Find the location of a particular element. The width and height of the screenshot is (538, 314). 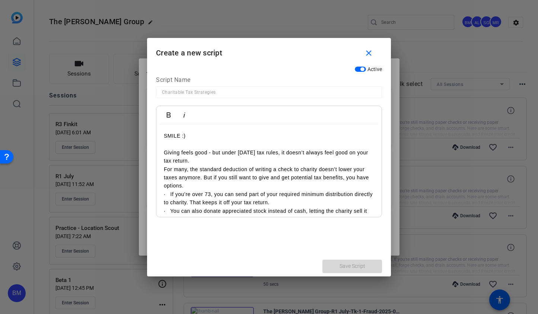

button: Italic (⌘I) is located at coordinates (184, 115).